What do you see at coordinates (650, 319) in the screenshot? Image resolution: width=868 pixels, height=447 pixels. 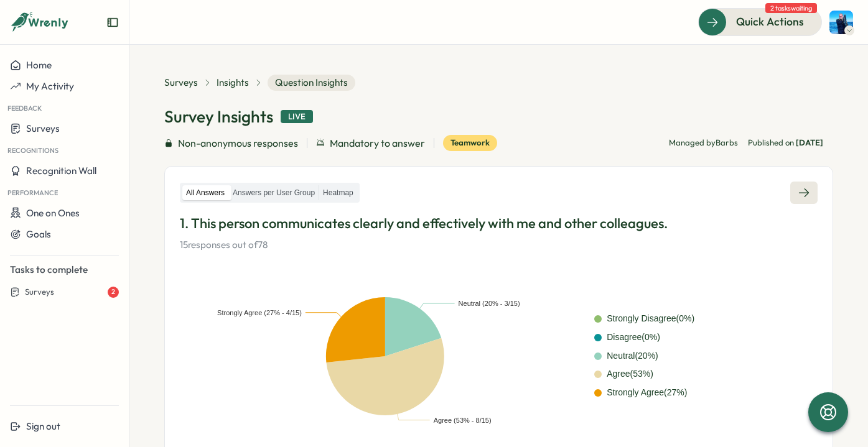 I see `div: Strongly Disagree ( 0 %)` at bounding box center [650, 319].